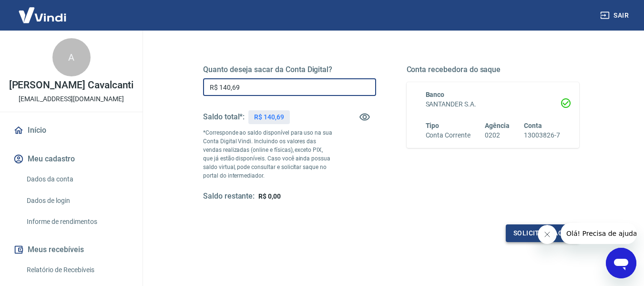 The image size is (644, 286). I want to click on button: Meu cadastro, so click(71, 159).